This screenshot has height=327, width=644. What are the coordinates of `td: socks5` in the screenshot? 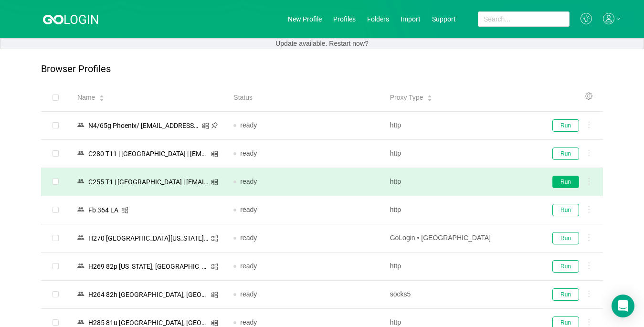 It's located at (460, 295).